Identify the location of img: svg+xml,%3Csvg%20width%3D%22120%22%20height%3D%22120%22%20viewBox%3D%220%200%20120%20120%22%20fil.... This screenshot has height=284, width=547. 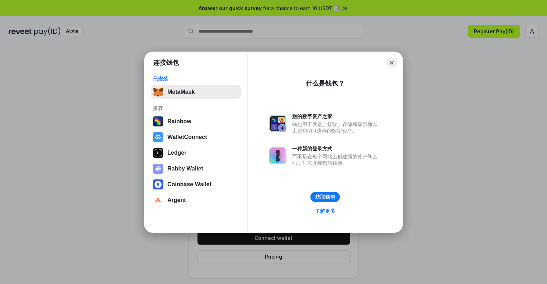
(158, 122).